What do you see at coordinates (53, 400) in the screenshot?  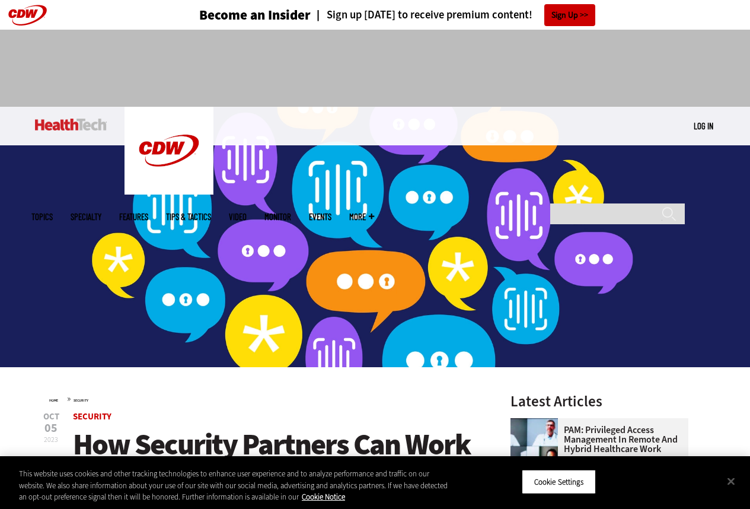 I see `a: Home` at bounding box center [53, 400].